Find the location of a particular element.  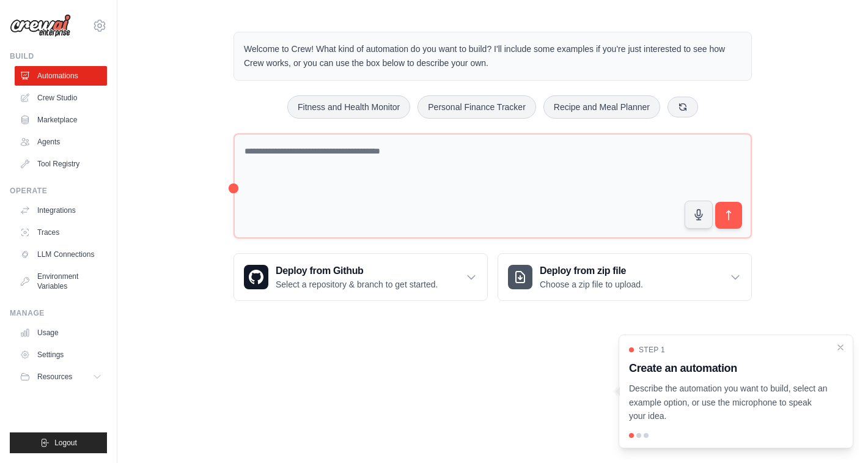

a: Settings is located at coordinates (61, 355).